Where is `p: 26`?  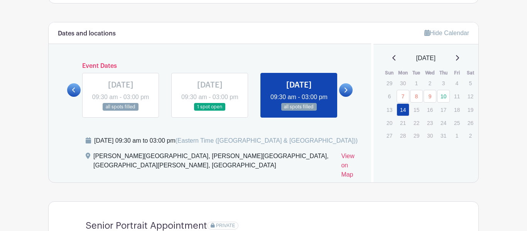 p: 26 is located at coordinates (470, 123).